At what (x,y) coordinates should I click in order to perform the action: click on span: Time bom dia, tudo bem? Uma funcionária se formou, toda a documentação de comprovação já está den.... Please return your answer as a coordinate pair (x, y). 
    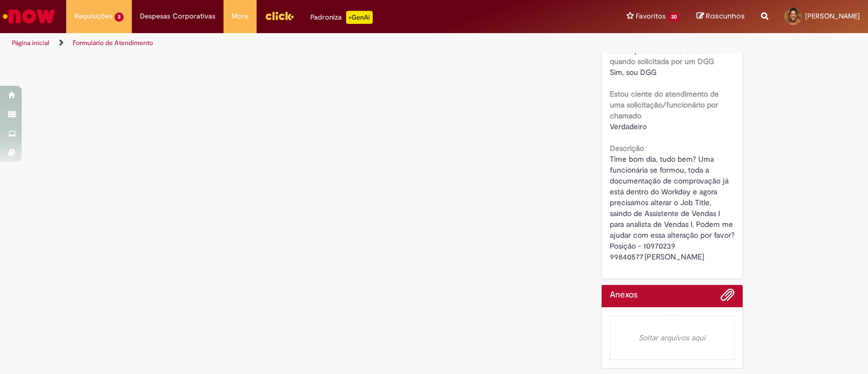
    Looking at the image, I should click on (673, 208).